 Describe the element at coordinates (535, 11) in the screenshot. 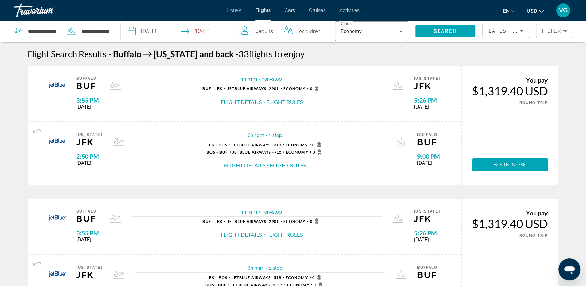

I see `button: Change currency` at that location.